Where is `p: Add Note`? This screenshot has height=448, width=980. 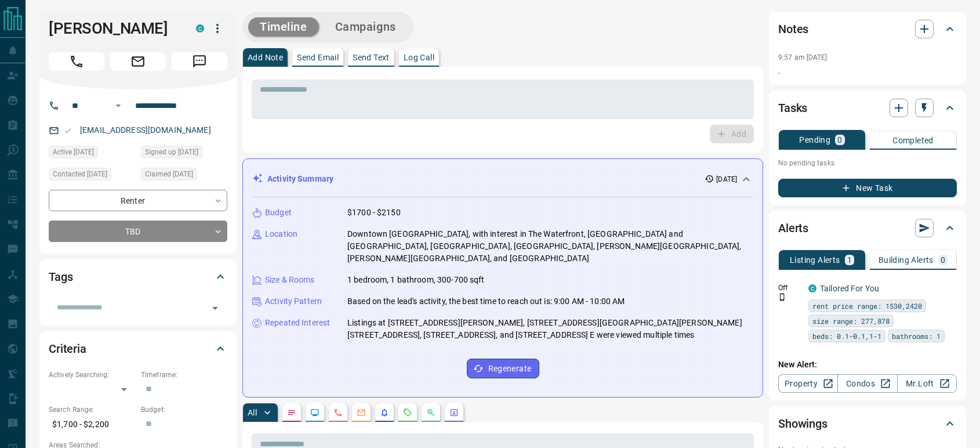 p: Add Note is located at coordinates (265, 57).